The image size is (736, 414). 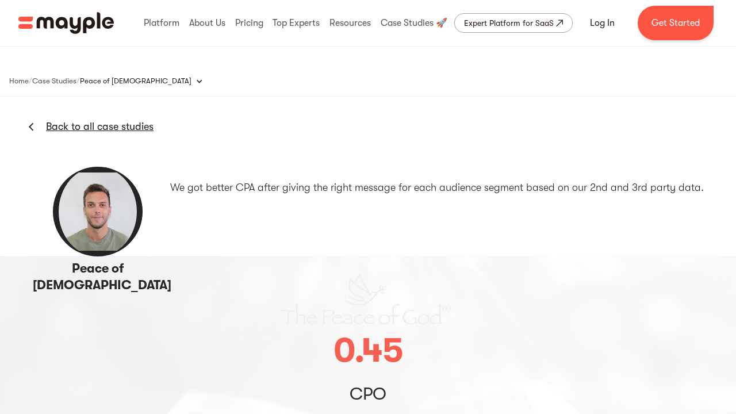 What do you see at coordinates (54, 81) in the screenshot?
I see `div: Case Studies` at bounding box center [54, 81].